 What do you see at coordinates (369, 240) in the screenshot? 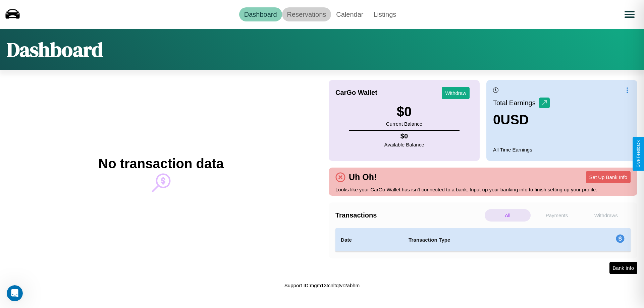
I see `h4: Date` at bounding box center [369, 240].